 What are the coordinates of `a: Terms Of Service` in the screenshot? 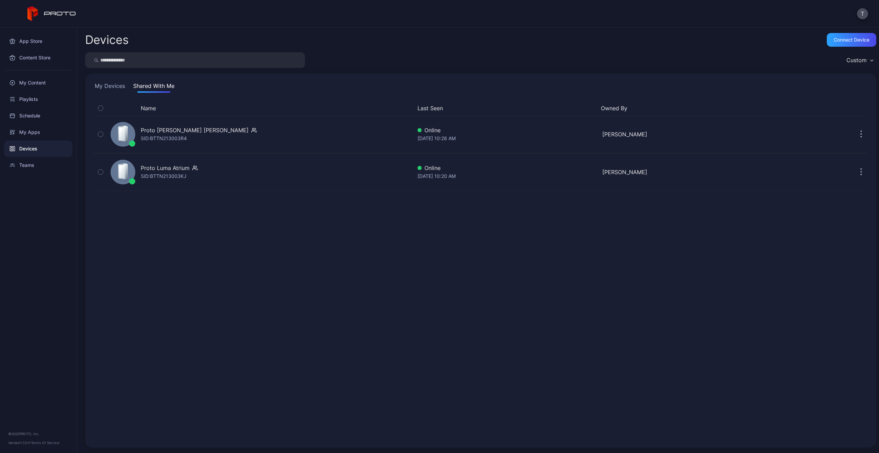 It's located at (45, 443).